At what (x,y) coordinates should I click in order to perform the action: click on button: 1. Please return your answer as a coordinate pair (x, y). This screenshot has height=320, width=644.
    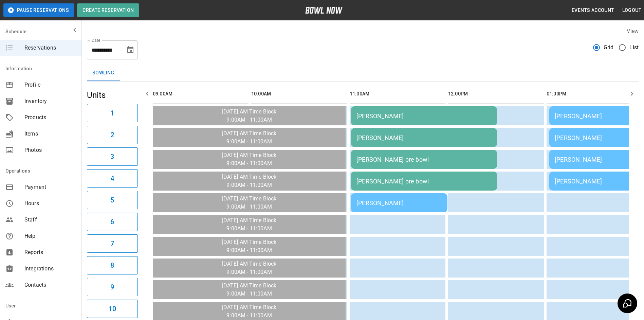
    Looking at the image, I should click on (112, 113).